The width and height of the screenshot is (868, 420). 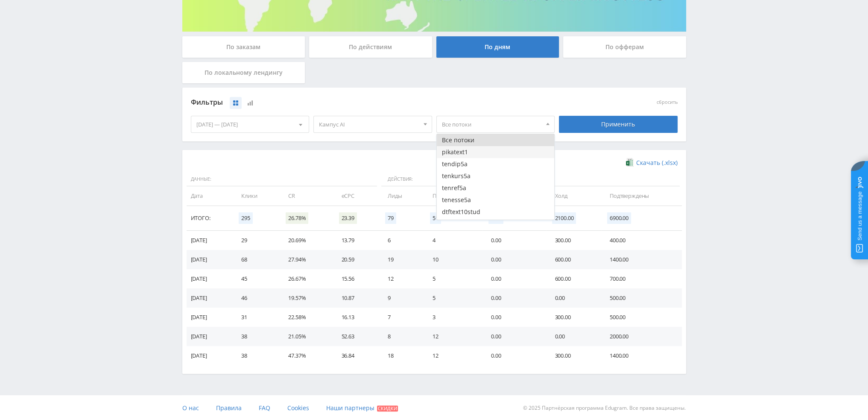 I want to click on td: 22.58%, so click(x=306, y=317).